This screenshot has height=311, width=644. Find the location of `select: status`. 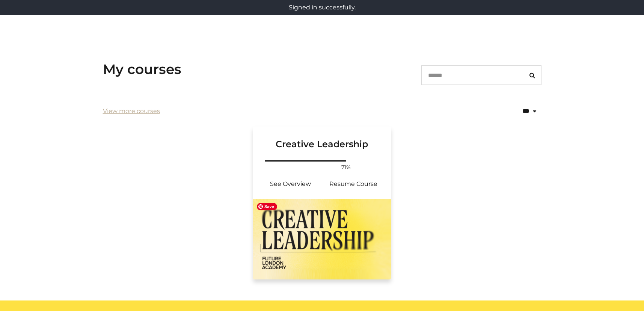

select: status is located at coordinates (515, 112).